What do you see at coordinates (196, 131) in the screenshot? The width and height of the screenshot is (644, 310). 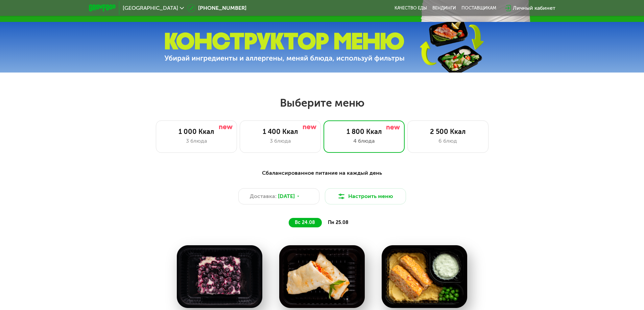 I see `div: 1 000 Ккал` at bounding box center [196, 131].